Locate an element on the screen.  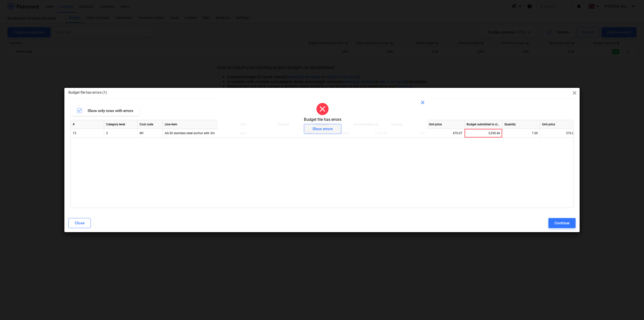
div: Continue is located at coordinates (562, 223).